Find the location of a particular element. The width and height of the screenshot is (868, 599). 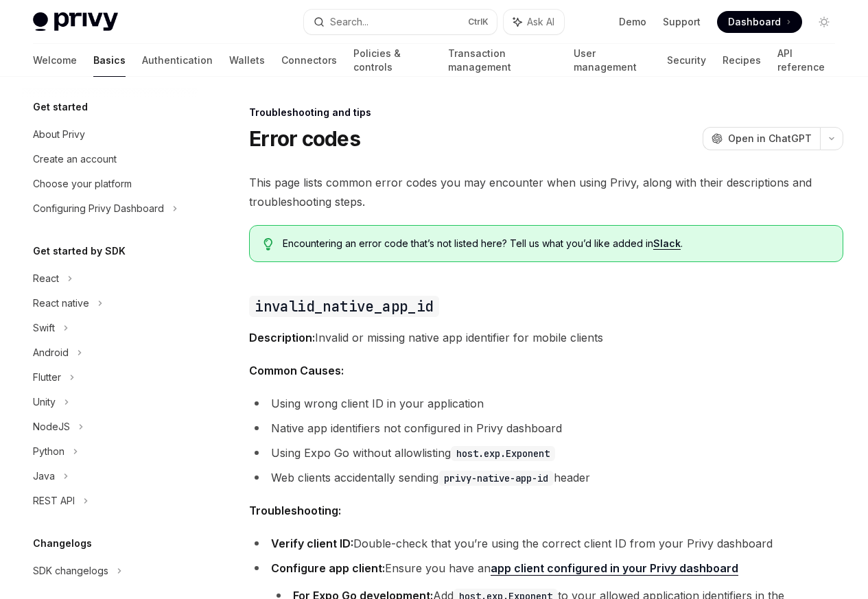

a: Support is located at coordinates (681, 22).